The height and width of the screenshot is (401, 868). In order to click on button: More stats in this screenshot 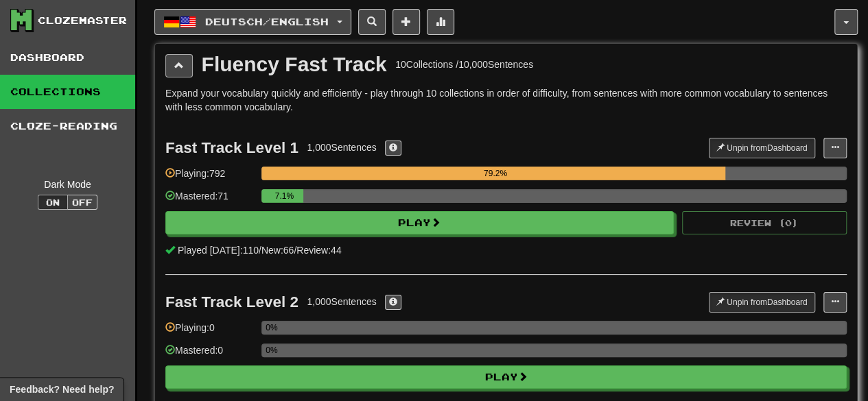, I will do `click(440, 22)`.